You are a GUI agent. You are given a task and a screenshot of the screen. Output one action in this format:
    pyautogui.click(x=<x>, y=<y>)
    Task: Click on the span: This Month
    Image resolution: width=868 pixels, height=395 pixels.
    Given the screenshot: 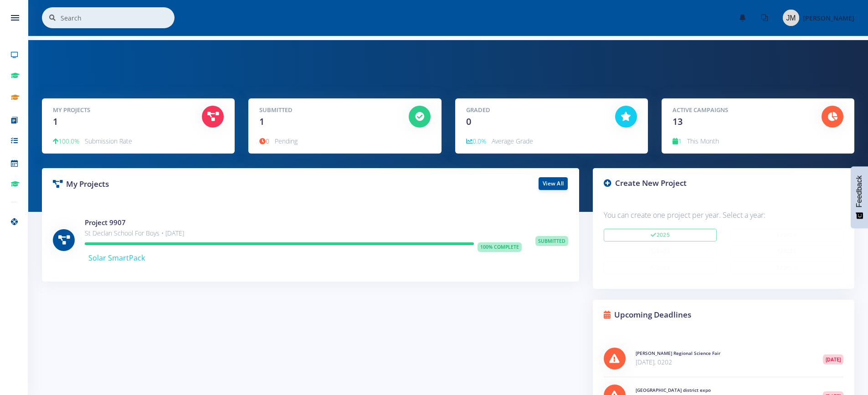 What is the action you would take?
    pyautogui.click(x=703, y=141)
    